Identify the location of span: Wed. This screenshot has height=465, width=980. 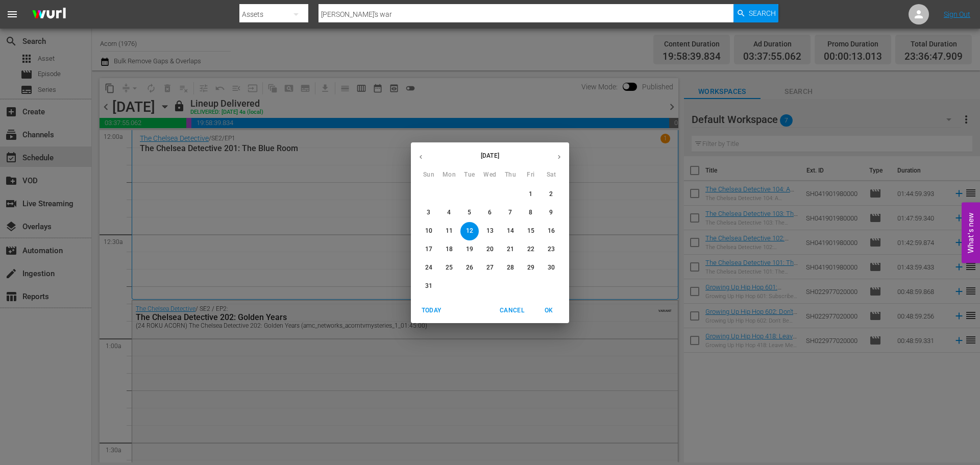
(490, 175).